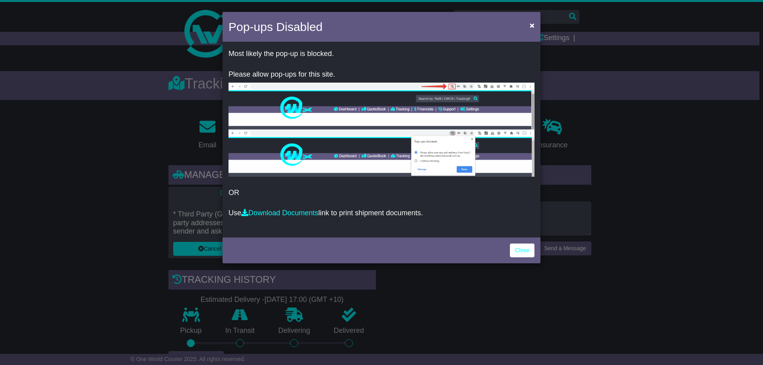 The width and height of the screenshot is (763, 365). Describe the element at coordinates (532, 25) in the screenshot. I see `button: Close` at that location.